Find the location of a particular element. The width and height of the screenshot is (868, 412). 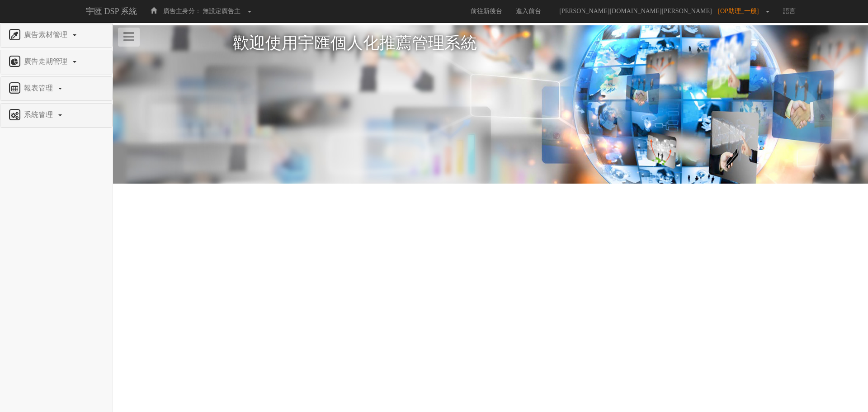

span: 無設定廣告主 is located at coordinates (222, 11).